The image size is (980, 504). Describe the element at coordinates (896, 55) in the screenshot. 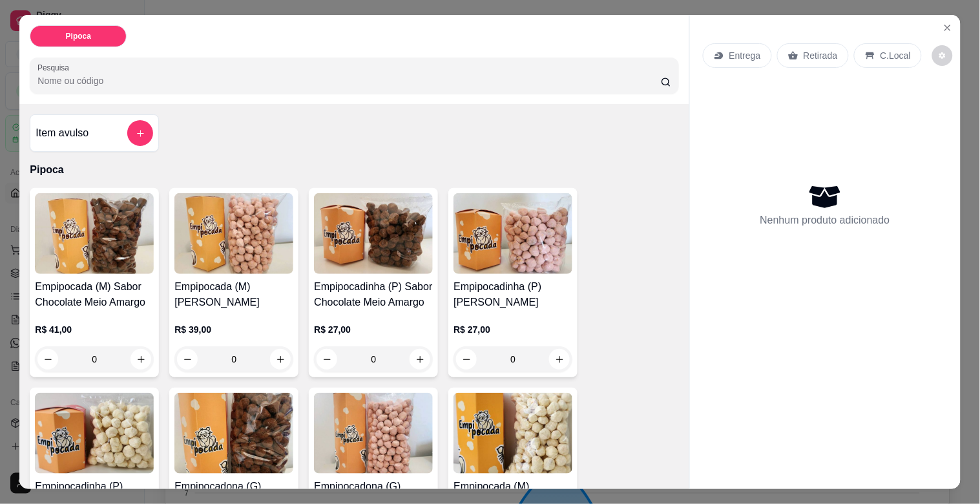

I see `p: C.Local` at that location.